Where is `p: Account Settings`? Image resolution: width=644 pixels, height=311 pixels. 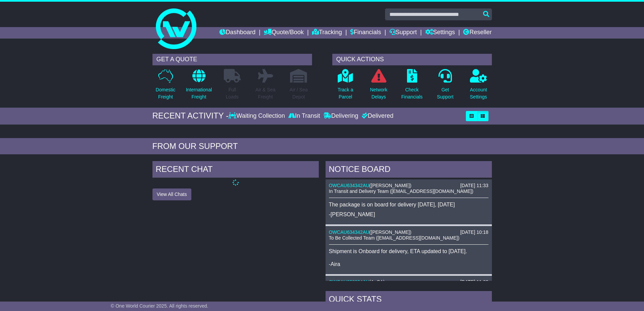
p: Account Settings is located at coordinates (478, 93).